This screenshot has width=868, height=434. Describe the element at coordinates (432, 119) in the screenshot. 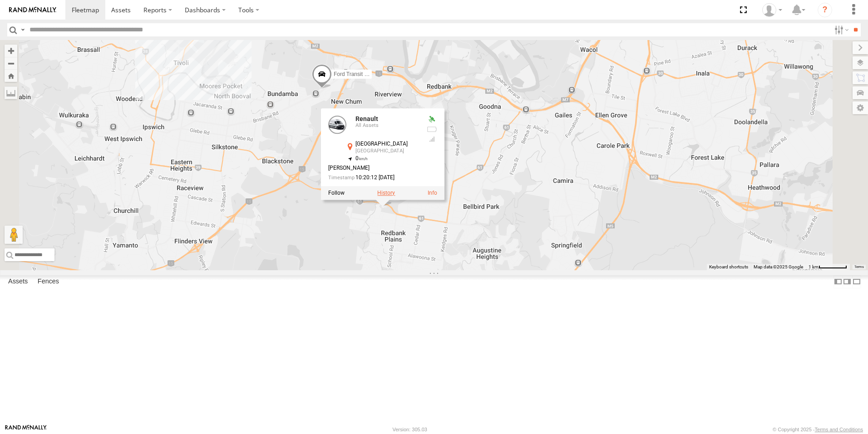

I see `div: Valid GPS Fix` at that location.